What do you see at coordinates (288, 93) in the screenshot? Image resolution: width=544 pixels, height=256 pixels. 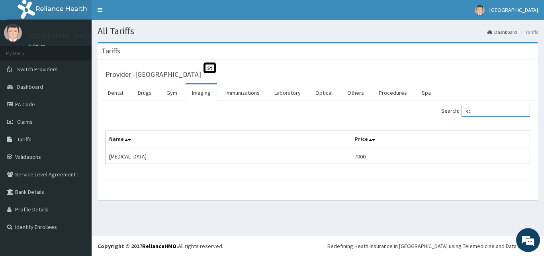 I see `a: Laboratory` at bounding box center [288, 93].